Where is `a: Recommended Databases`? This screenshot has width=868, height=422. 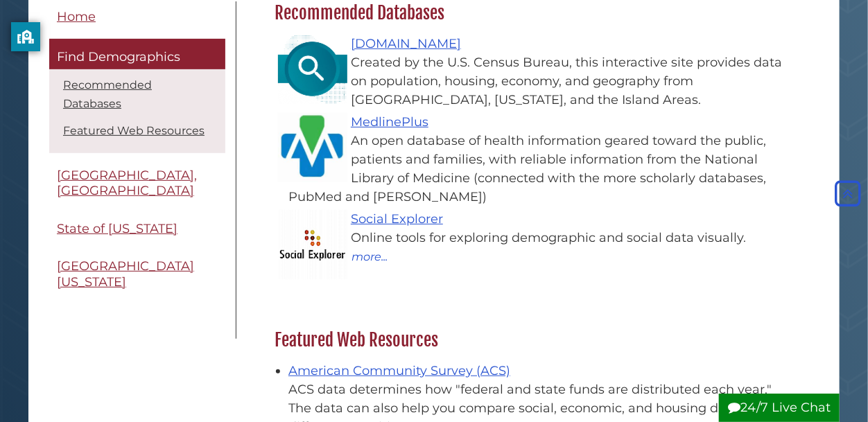 a: Recommended Databases is located at coordinates (108, 94).